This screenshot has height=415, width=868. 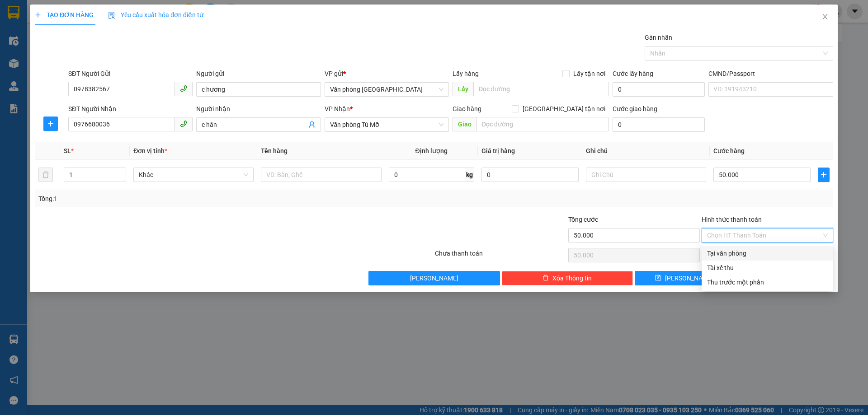 What do you see at coordinates (128, 62) in the screenshot?
I see `li: Hotline: 1900888999` at bounding box center [128, 62].